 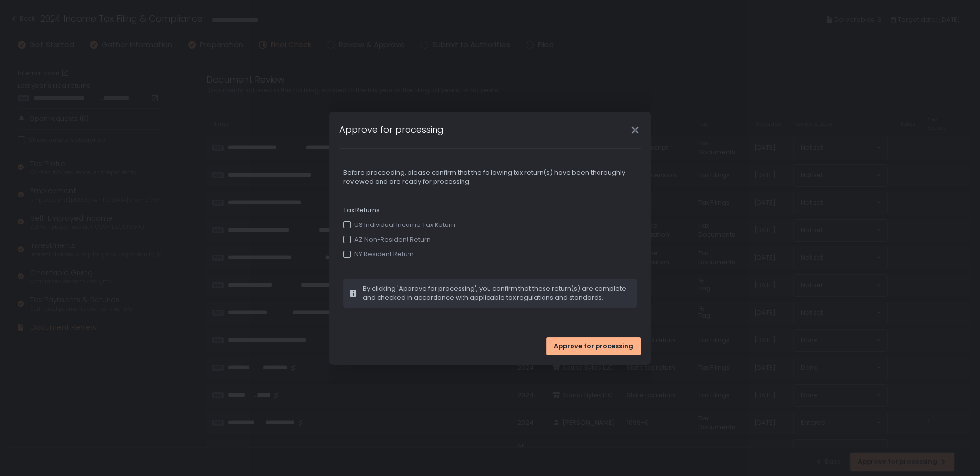 I want to click on span: Before proceeding, please confirm that the following tax return(s) have been thoroughly reviewed ..., so click(x=490, y=178).